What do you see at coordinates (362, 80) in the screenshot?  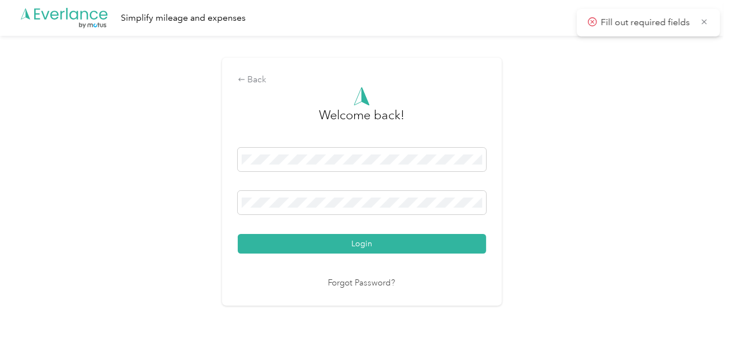 I see `div: Back` at bounding box center [362, 80].